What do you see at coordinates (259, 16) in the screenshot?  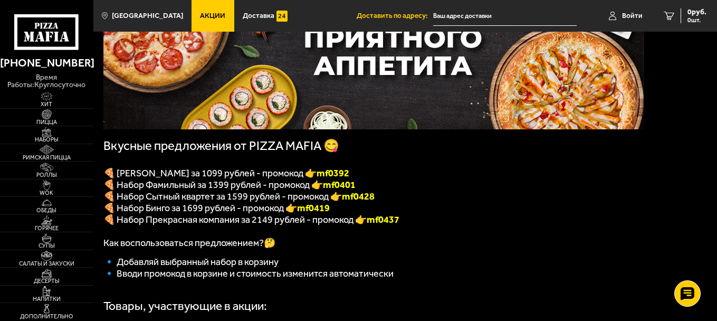 I see `span: Доставка` at bounding box center [259, 16].